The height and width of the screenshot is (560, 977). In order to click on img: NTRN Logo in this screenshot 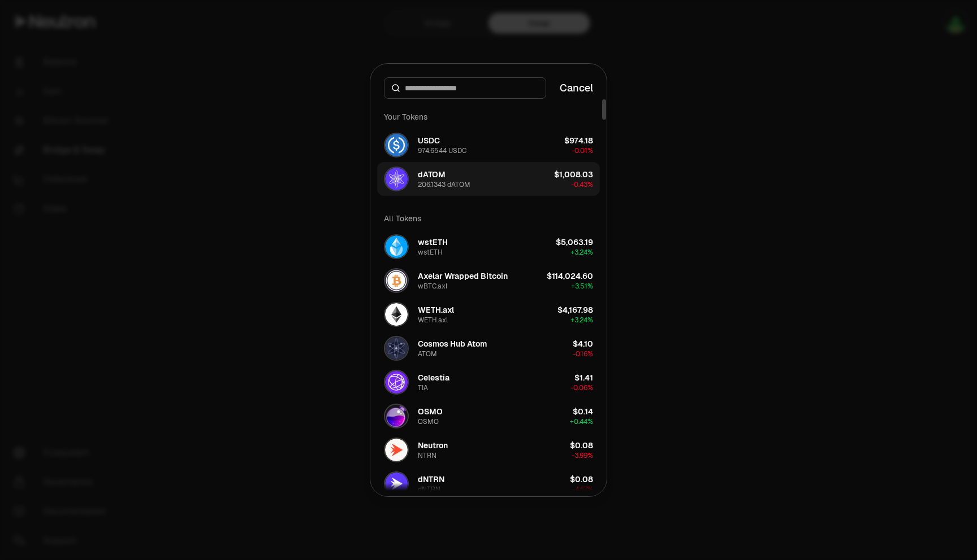, I will do `click(396, 450)`.